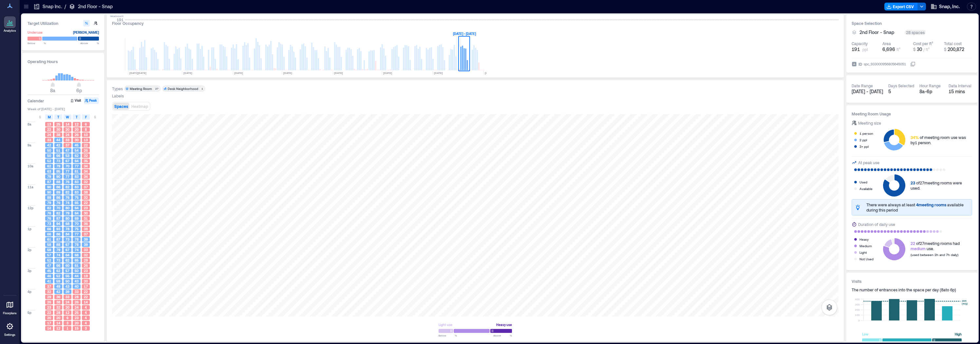 The width and height of the screenshot is (980, 344). What do you see at coordinates (86, 260) in the screenshot?
I see `span: 29` at bounding box center [86, 260].